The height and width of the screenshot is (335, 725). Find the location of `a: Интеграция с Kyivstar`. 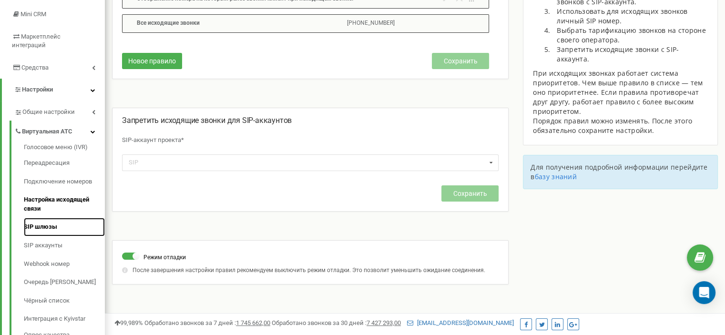

a: Интеграция с Kyivstar is located at coordinates (64, 319).